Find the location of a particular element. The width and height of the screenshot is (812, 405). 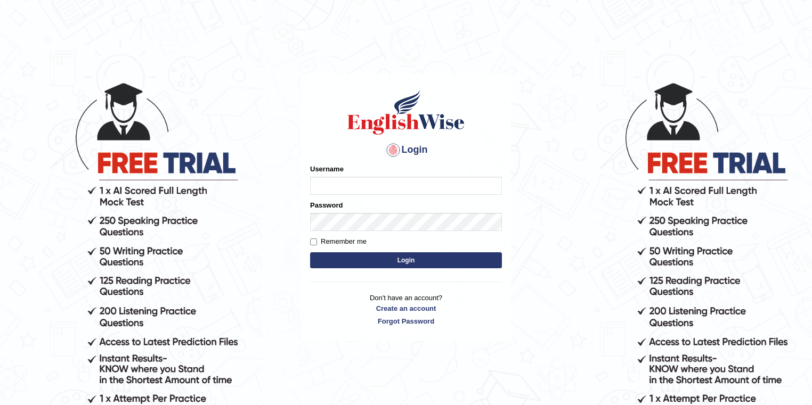

h4: Login is located at coordinates (406, 150).